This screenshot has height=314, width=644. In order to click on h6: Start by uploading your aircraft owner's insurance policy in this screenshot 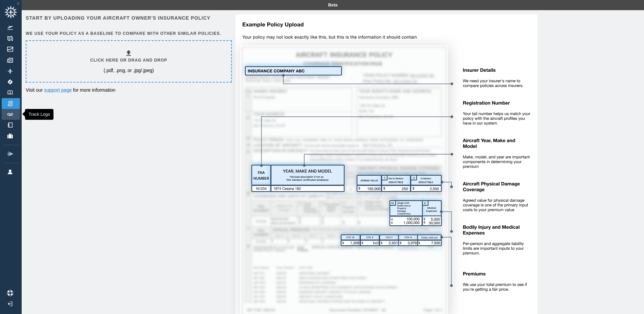, I will do `click(128, 18)`.